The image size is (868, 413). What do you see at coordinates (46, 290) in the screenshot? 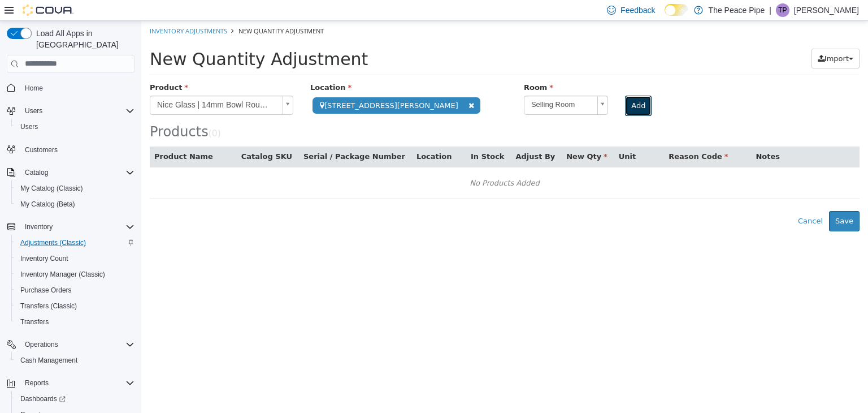
I see `a: Purchase Orders` at bounding box center [46, 290].